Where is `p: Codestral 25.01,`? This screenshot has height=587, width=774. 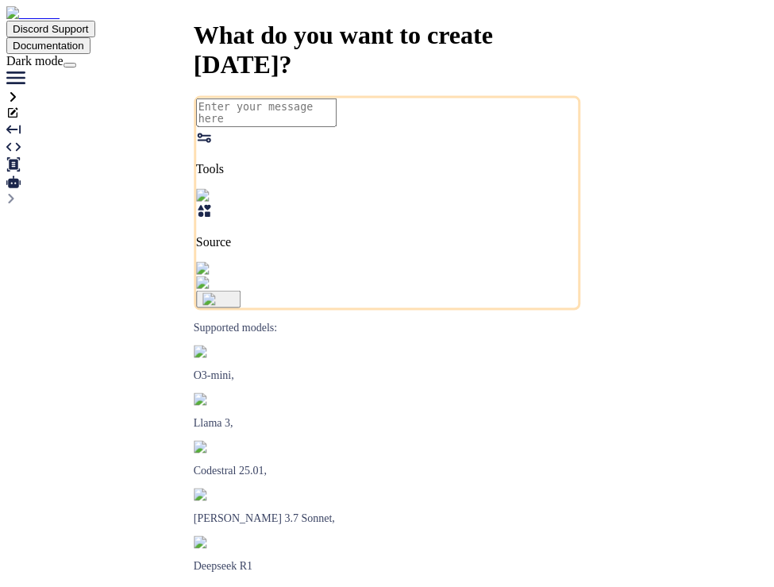
p: Codestral 25.01, is located at coordinates (388, 471).